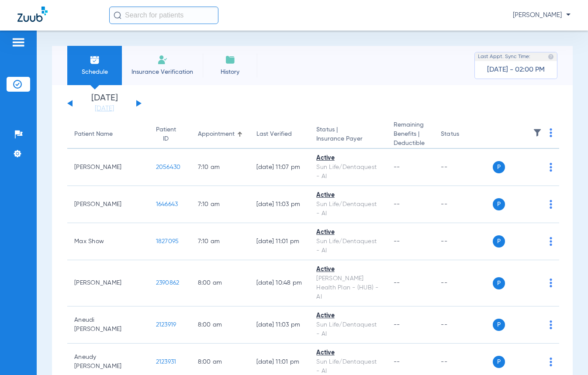 The height and width of the screenshot is (375, 588). I want to click on div: Chat Widget, so click(566, 354).